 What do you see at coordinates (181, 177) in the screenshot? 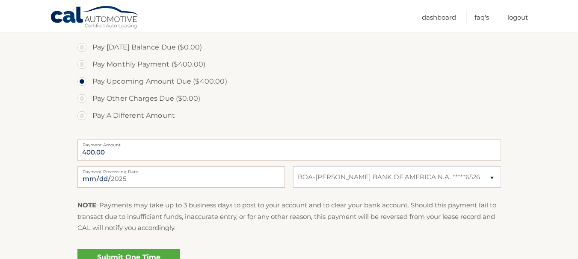
I see `input: Payment Date` at bounding box center [181, 177].